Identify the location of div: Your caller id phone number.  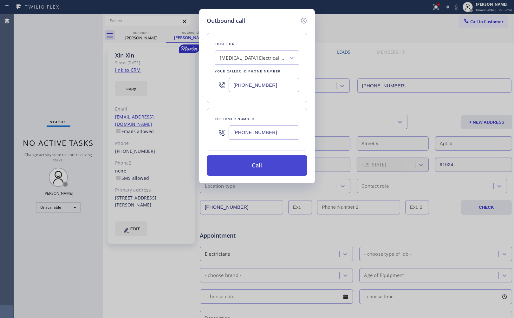
(257, 71).